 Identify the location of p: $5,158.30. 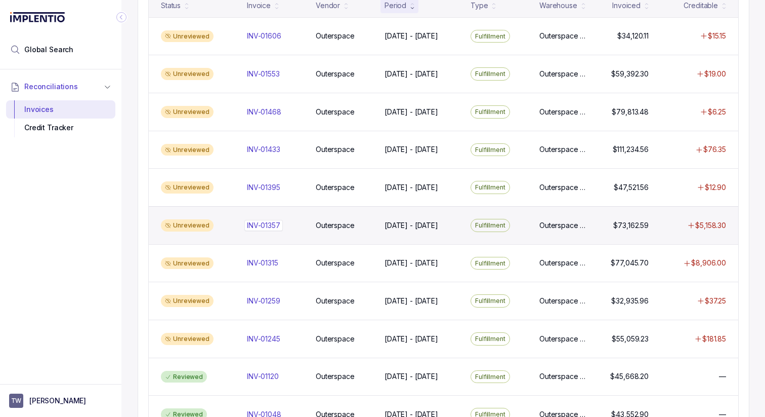
(711, 225).